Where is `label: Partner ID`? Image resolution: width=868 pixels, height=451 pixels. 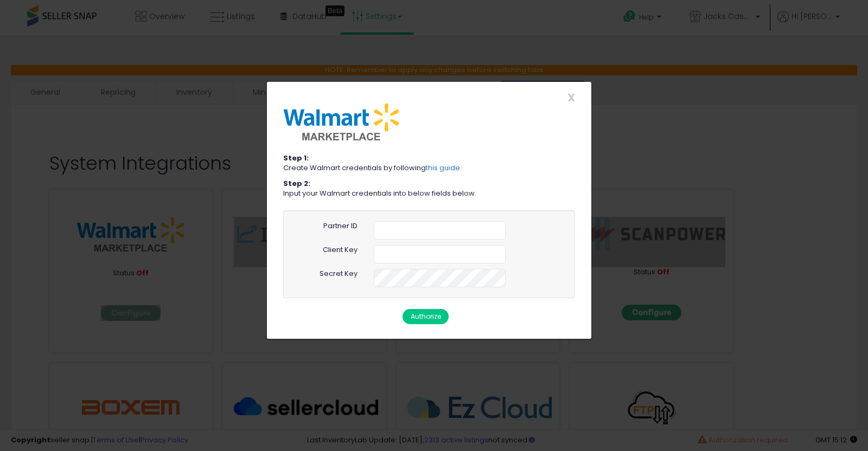
label: Partner ID is located at coordinates (340, 226).